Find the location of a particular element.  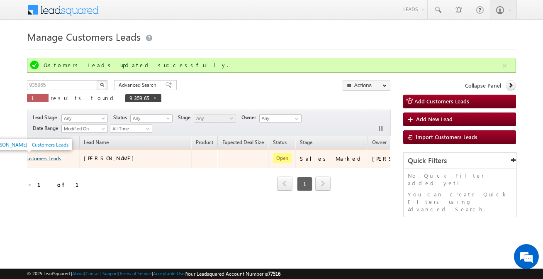

p: No Quick Filter added yet! is located at coordinates (460, 179).